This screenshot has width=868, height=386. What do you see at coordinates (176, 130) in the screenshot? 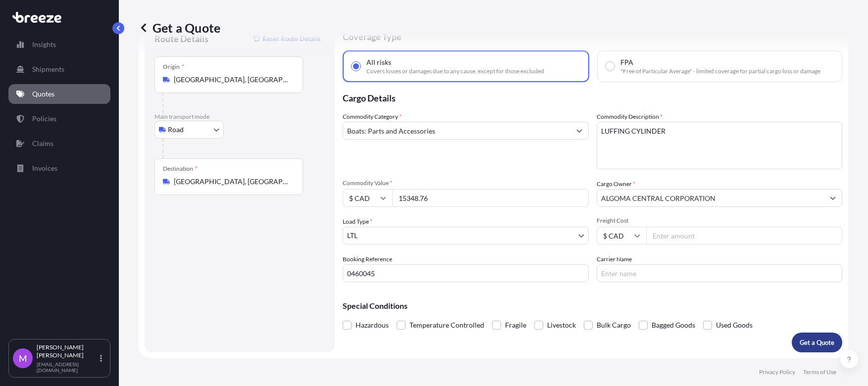
I see `span: Road` at bounding box center [176, 130].